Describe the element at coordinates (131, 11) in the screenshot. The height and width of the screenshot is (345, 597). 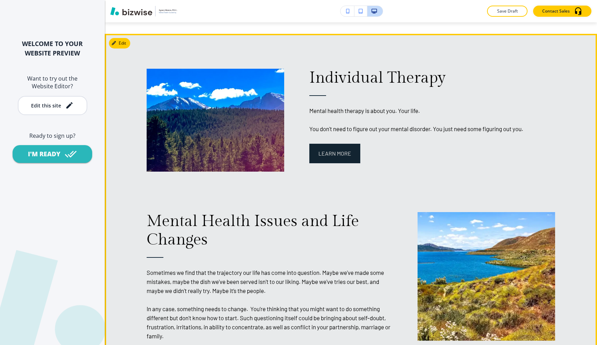
I see `img: Bizwise Logo` at that location.